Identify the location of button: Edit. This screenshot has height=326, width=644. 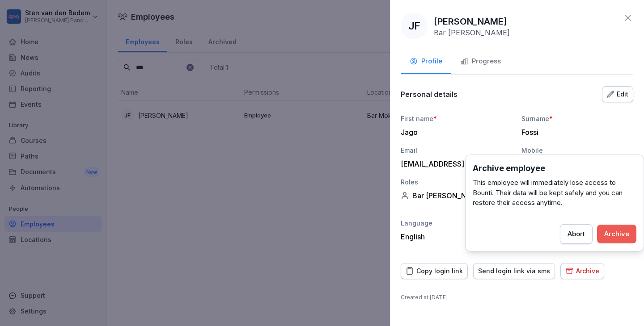
(618, 94).